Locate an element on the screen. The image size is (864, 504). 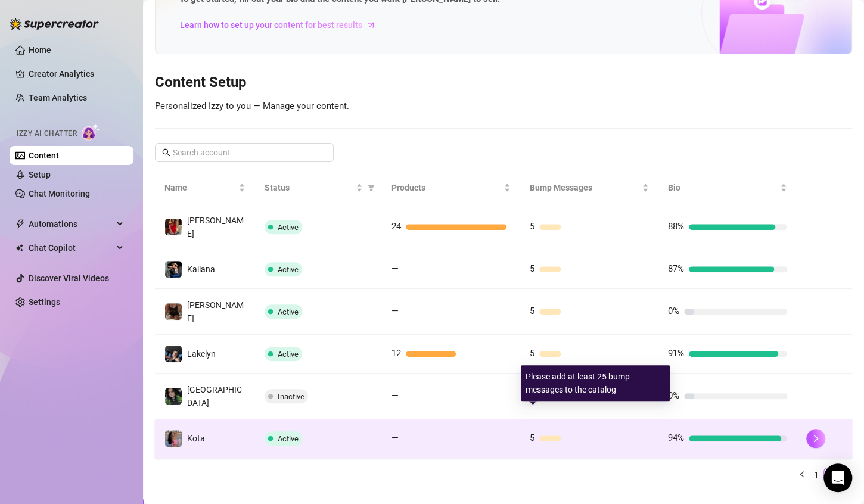
th: Bump Messages is located at coordinates (589, 187).